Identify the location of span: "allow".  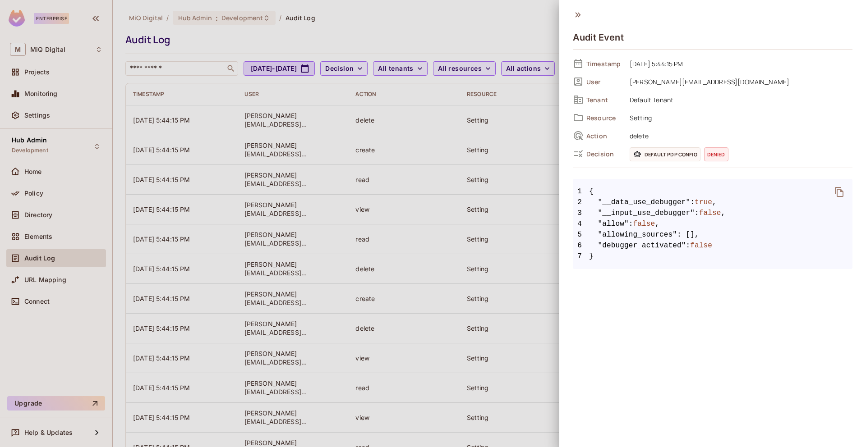
(613, 224).